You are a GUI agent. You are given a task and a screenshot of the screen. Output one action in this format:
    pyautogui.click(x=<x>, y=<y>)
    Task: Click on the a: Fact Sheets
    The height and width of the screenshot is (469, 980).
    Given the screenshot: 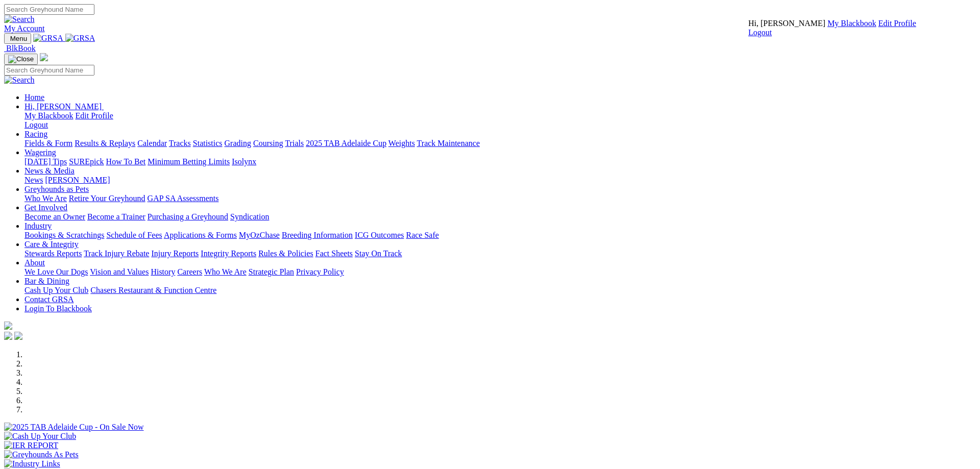 What is the action you would take?
    pyautogui.click(x=334, y=253)
    